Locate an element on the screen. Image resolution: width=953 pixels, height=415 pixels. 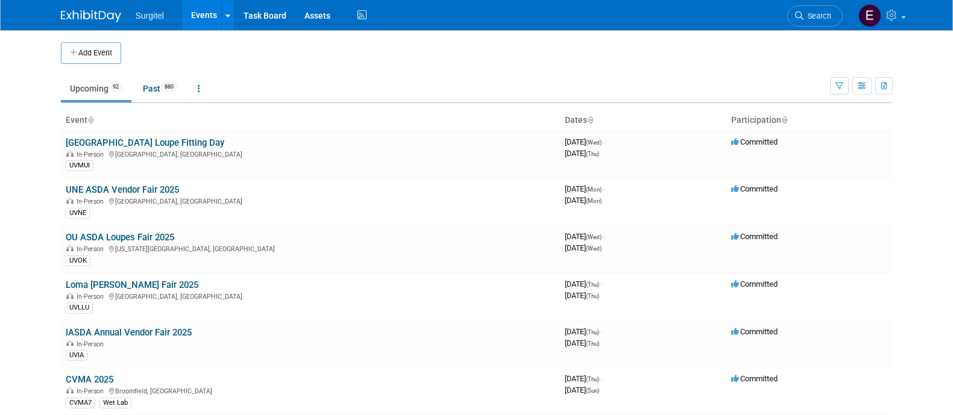
a: Sort by Participation Type is located at coordinates (785, 120).